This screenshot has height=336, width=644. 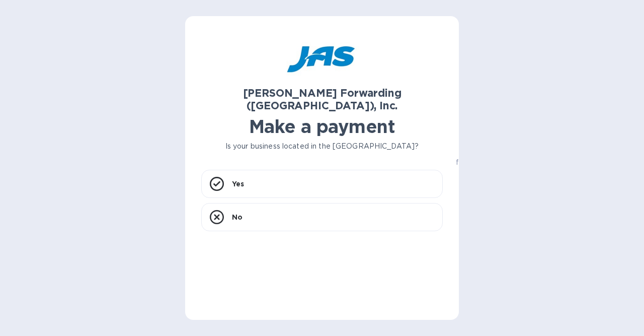 I want to click on p: Yes, so click(x=238, y=184).